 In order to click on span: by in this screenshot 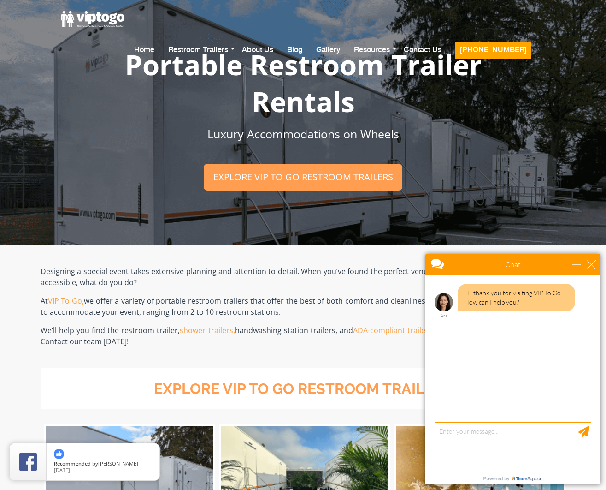, I will do `click(103, 464)`.